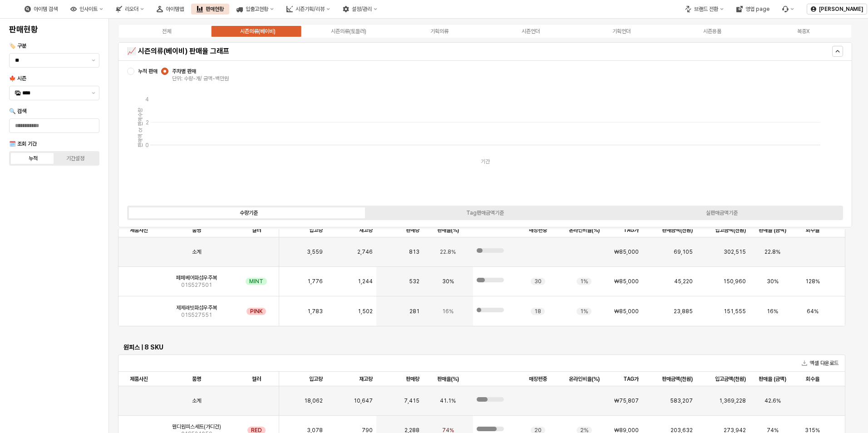  I want to click on span: 01S527551, so click(196, 316).